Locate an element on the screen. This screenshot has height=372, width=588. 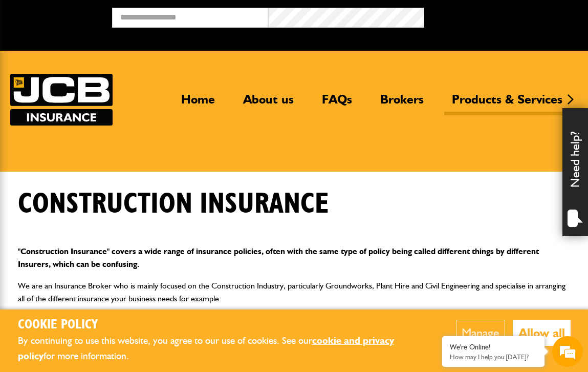
a: Home is located at coordinates (198, 103).